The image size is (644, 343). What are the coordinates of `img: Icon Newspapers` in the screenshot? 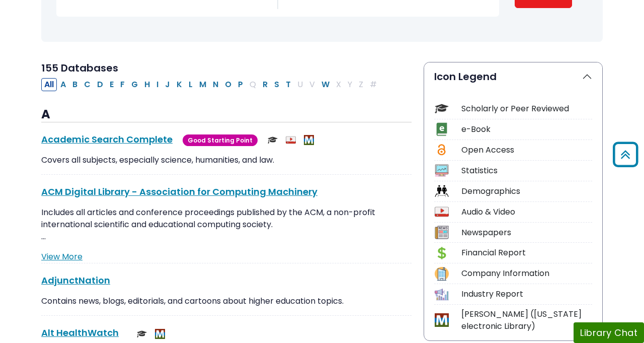 It's located at (441, 232).